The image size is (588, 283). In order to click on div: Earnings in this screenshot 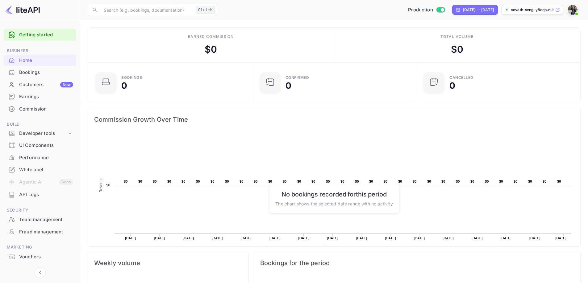, I will do `click(46, 97)`.